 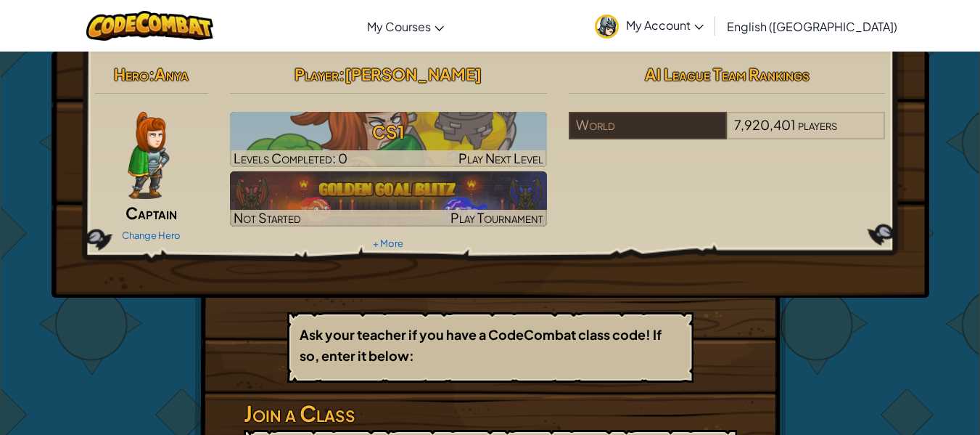 What do you see at coordinates (664, 25) in the screenshot?
I see `span: My Account` at bounding box center [664, 25].